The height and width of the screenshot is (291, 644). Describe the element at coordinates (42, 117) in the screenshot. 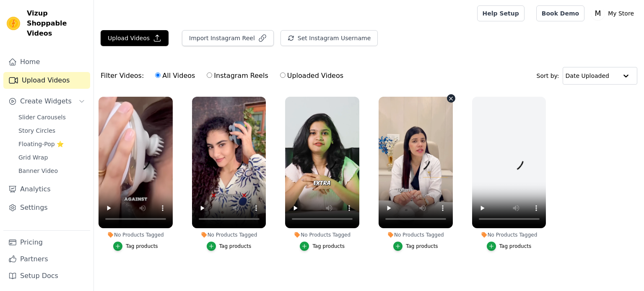

I see `span: Slider Carousels` at that location.